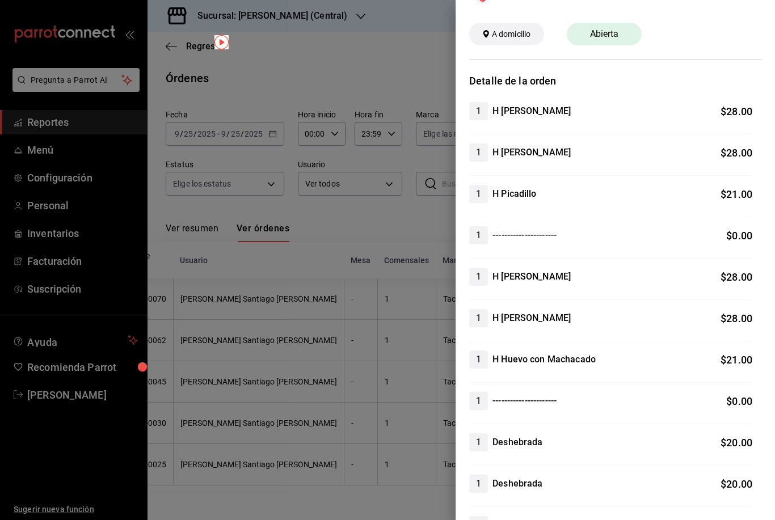  I want to click on img: Tooltip marker, so click(221, 42).